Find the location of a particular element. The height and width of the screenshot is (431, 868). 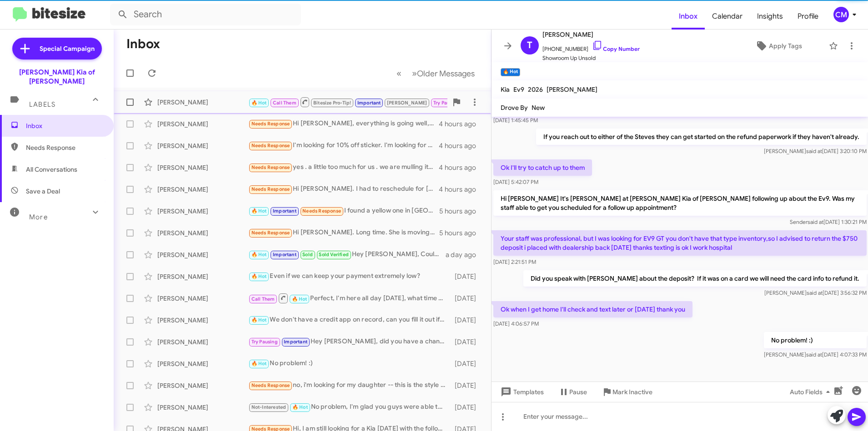

a: Special Campaign is located at coordinates (57, 49).